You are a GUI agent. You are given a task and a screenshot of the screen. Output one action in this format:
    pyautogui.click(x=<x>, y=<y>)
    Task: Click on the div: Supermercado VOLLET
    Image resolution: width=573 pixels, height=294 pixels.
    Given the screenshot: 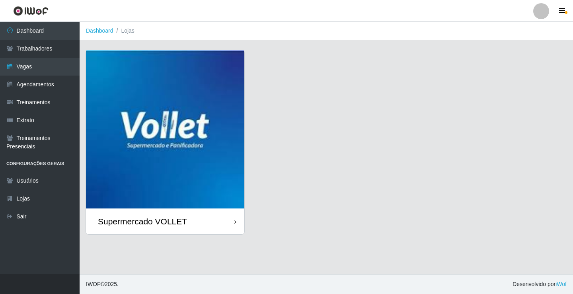 What is the action you would take?
    pyautogui.click(x=142, y=221)
    